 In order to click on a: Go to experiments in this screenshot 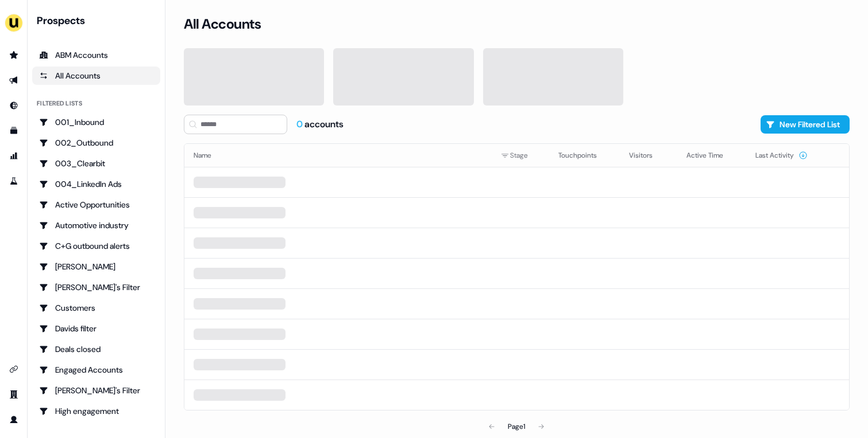, I will do `click(14, 182)`.